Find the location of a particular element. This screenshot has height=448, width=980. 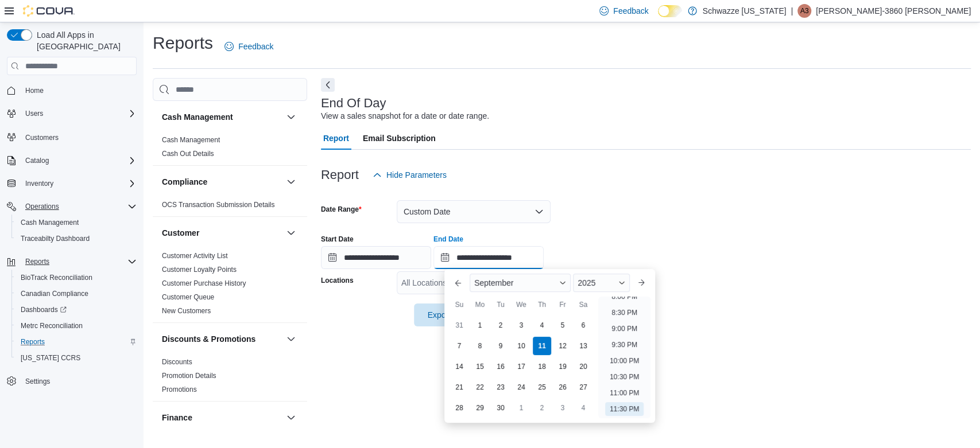

span: 2025 is located at coordinates (586, 283).